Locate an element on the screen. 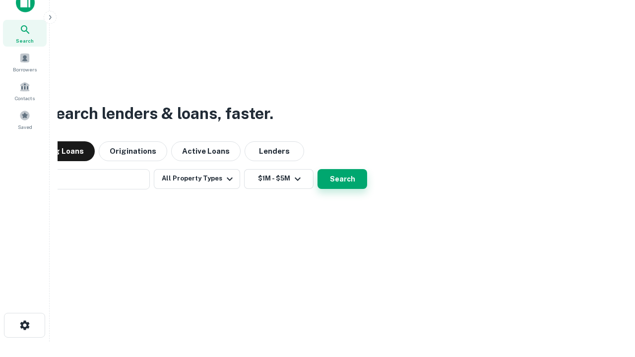 This screenshot has width=635, height=357. a: Contacts is located at coordinates (25, 91).